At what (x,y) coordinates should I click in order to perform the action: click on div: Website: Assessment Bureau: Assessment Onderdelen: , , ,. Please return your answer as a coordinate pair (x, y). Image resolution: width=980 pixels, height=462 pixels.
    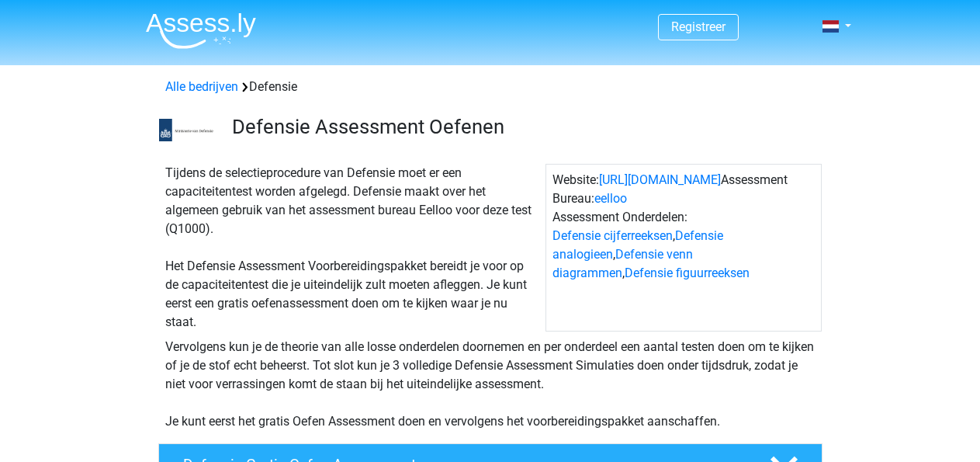
    Looking at the image, I should click on (683, 248).